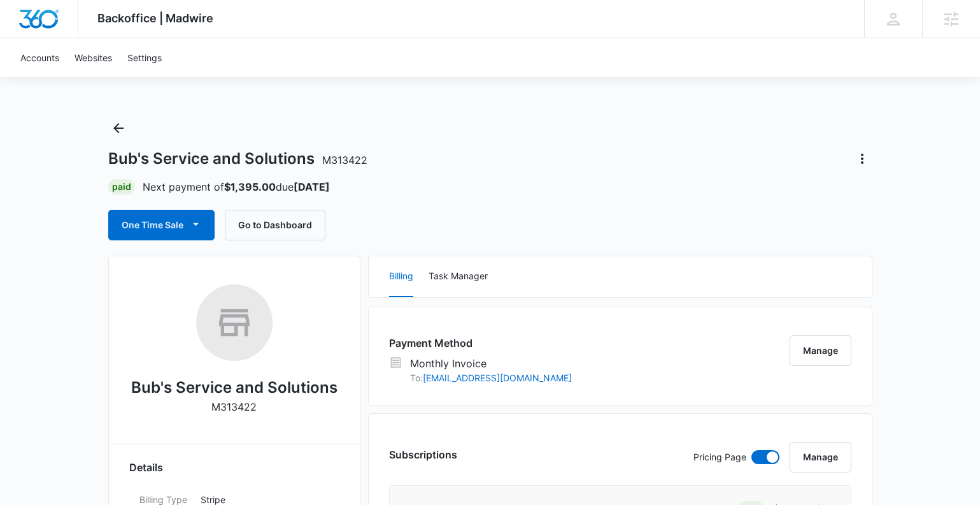  I want to click on p: Pricing Page, so click(720, 457).